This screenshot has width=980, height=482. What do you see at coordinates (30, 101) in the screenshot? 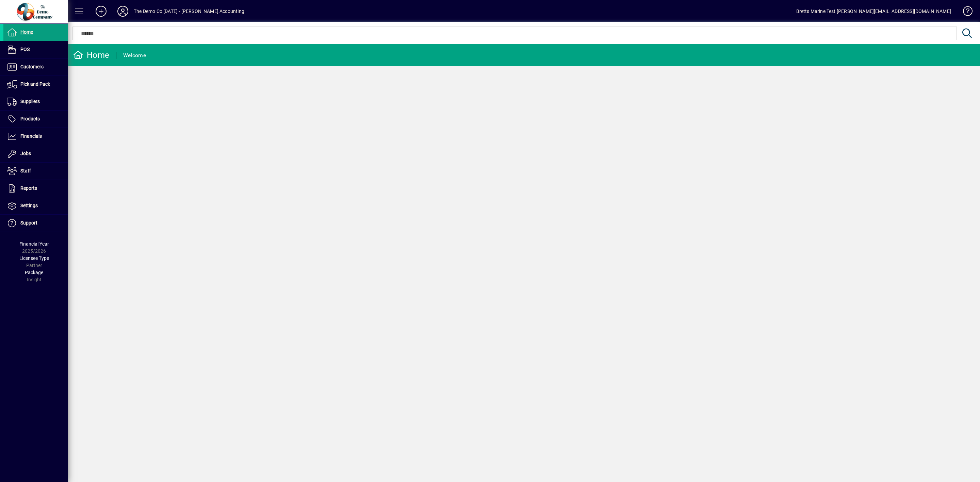
I see `span: Suppliers` at bounding box center [30, 101].